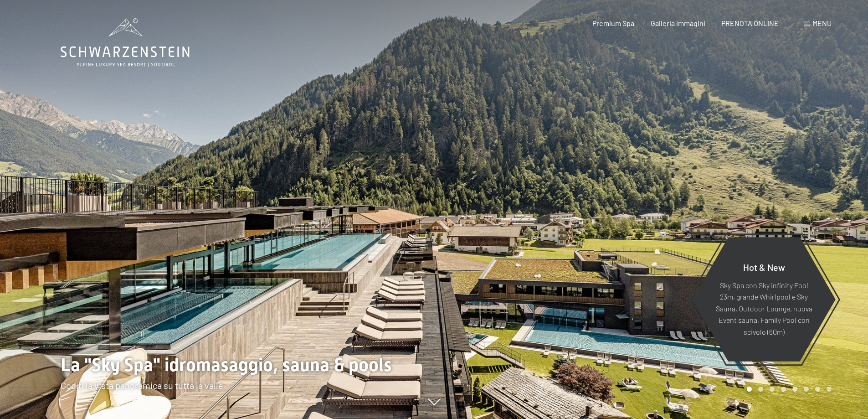 This screenshot has width=868, height=419. Describe the element at coordinates (764, 267) in the screenshot. I see `span: Hot & New` at that location.